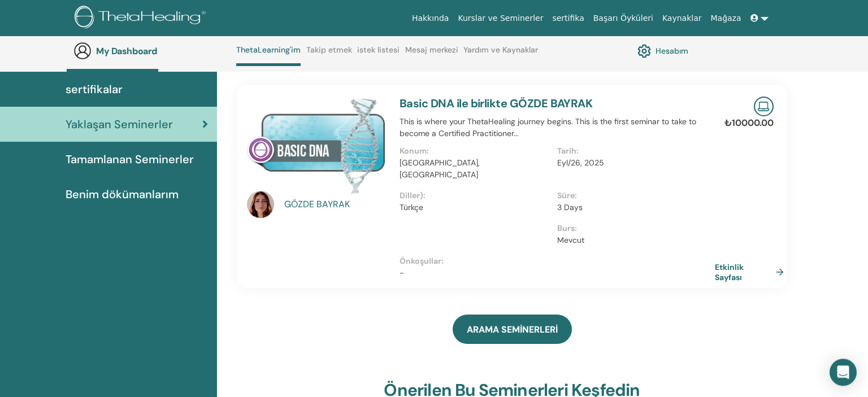 Image resolution: width=868 pixels, height=397 pixels. What do you see at coordinates (632, 207) in the screenshot?
I see `p: 3 Days` at bounding box center [632, 207].